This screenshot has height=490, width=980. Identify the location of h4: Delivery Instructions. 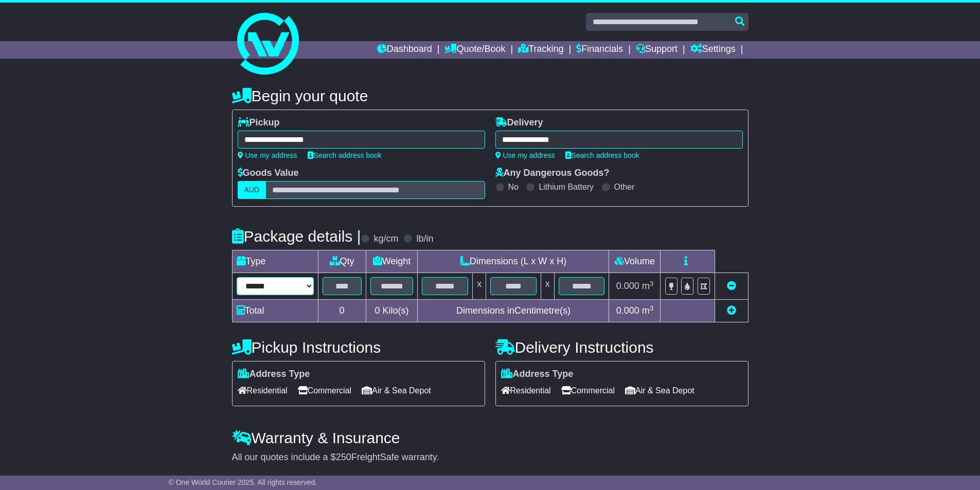
(622, 347).